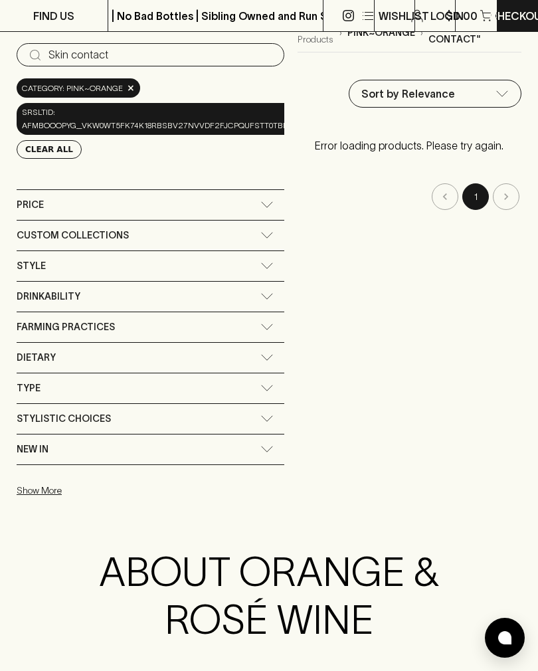 The image size is (538, 671). I want to click on div: Sort by Relevance, so click(435, 94).